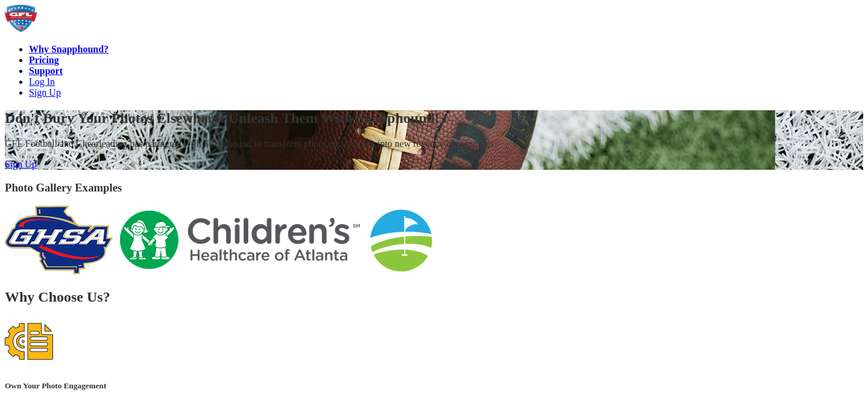 The width and height of the screenshot is (868, 398). Describe the element at coordinates (46, 71) in the screenshot. I see `b: Support` at that location.